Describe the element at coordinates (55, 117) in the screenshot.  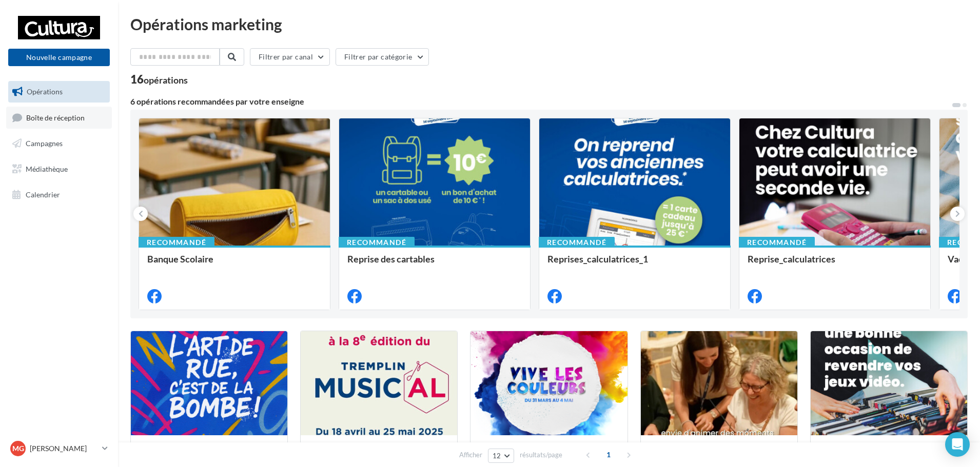
I see `span: Boîte de réception` at that location.